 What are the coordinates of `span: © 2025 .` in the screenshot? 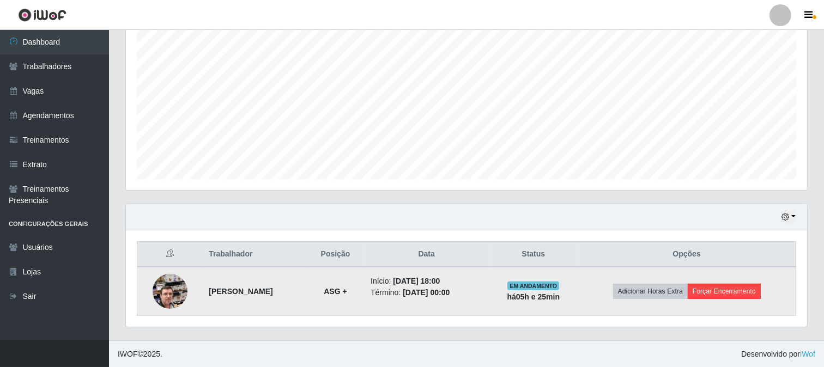 It's located at (140, 354).